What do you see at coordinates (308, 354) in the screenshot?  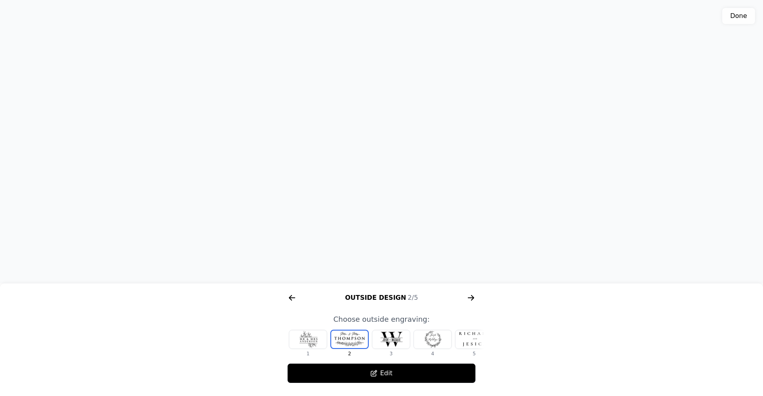 I see `div: 1` at bounding box center [308, 354].